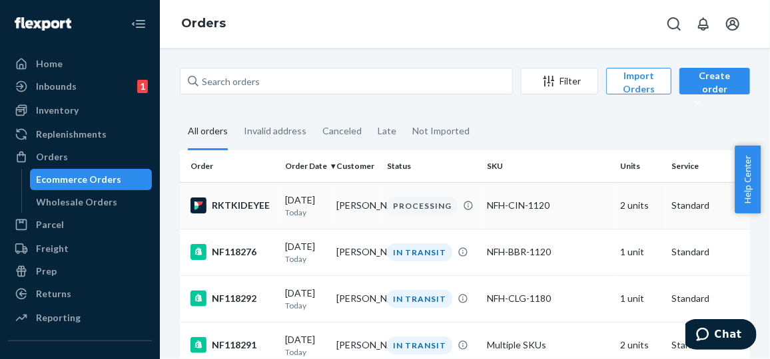  I want to click on input: Search orders, so click(346, 81).